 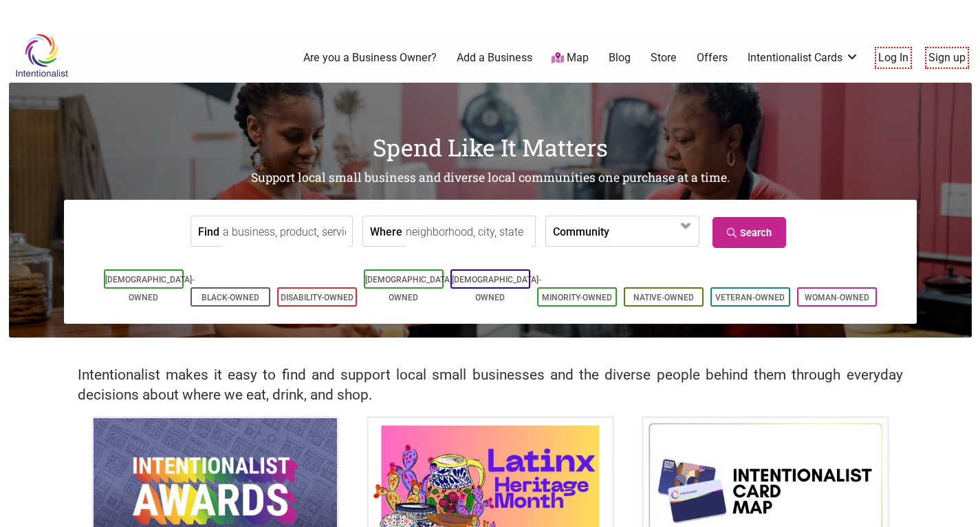 What do you see at coordinates (712, 58) in the screenshot?
I see `a: Offers` at bounding box center [712, 58].